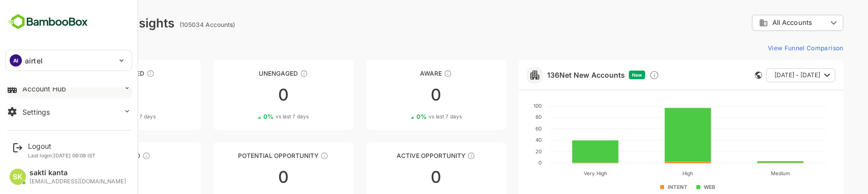  Describe the element at coordinates (248, 73) in the screenshot. I see `div: Unengaged` at that location.